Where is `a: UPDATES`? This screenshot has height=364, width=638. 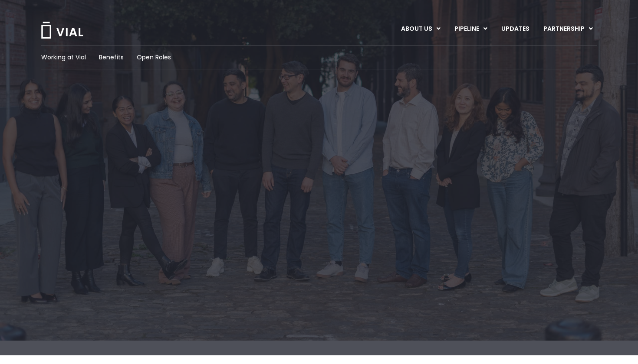
a: UPDATES is located at coordinates (515, 29).